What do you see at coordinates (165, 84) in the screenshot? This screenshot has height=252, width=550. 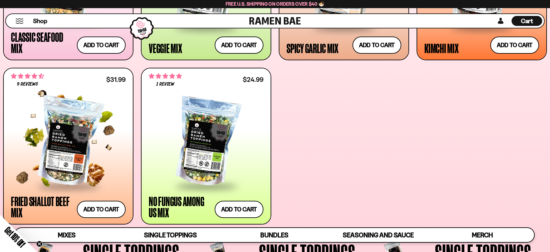 I see `span: 1 review` at bounding box center [165, 84].